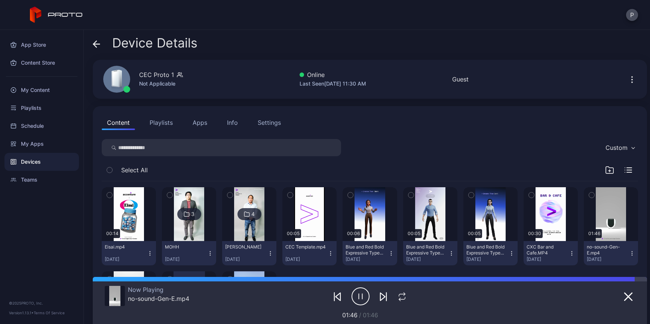 The image size is (650, 324). I want to click on a: Devices, so click(42, 162).